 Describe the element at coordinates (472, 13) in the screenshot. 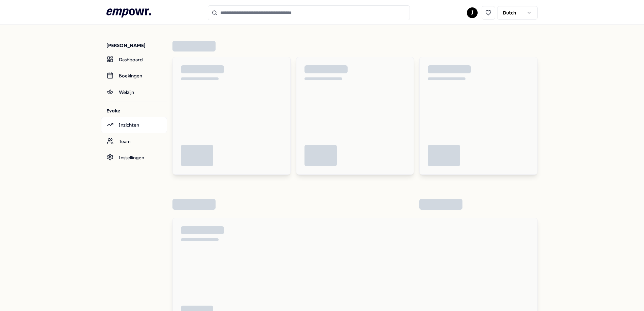

I see `button: J` at that location.